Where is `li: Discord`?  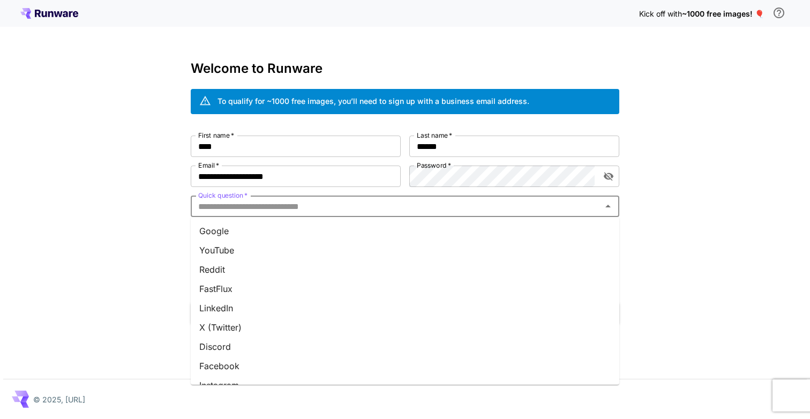
li: Discord is located at coordinates (405, 347).